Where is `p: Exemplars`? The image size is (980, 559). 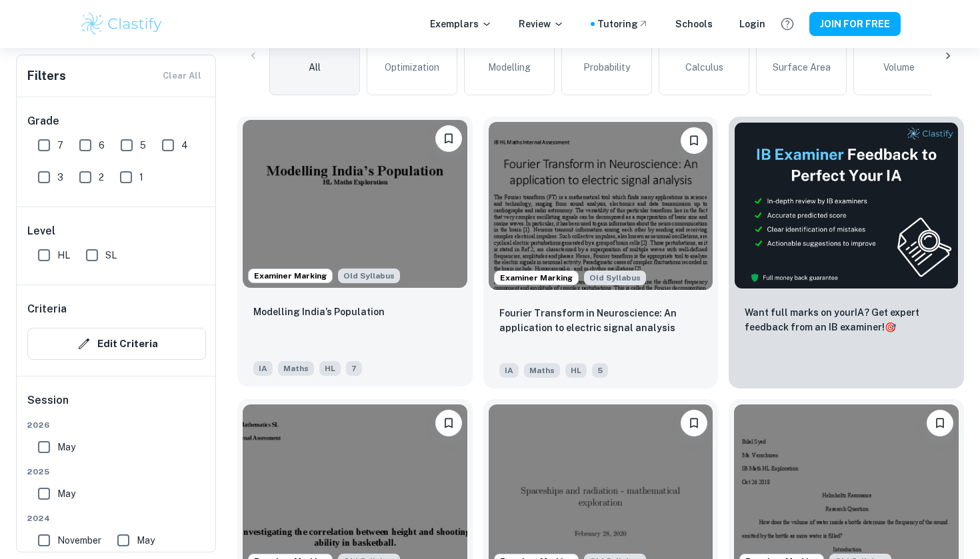 p: Exemplars is located at coordinates (460, 24).